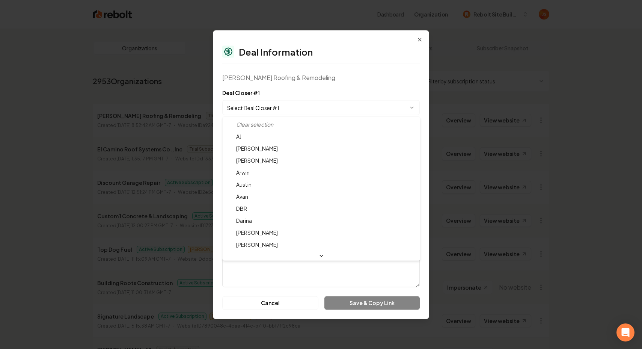 The image size is (642, 349). What do you see at coordinates (243, 172) in the screenshot?
I see `span: Arwin` at bounding box center [243, 172].